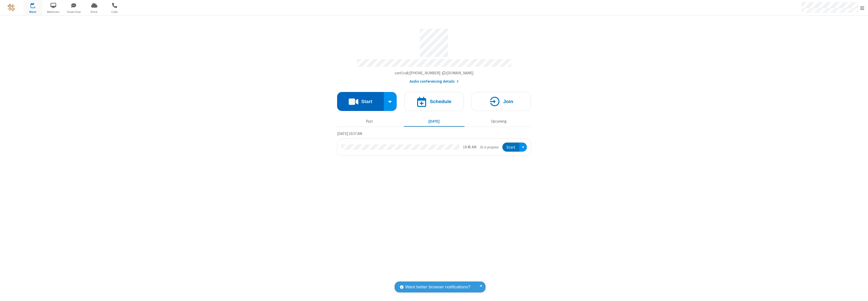 The image size is (868, 301). Describe the element at coordinates (434, 73) in the screenshot. I see `span: Copy my meeting room link` at that location.